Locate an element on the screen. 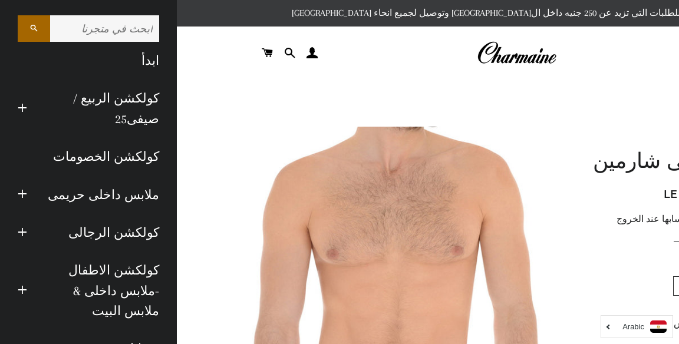 The width and height of the screenshot is (679, 344). a: كولكشن الرجالى is located at coordinates (102, 233).